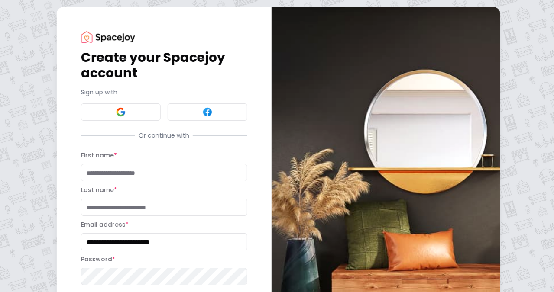 Image resolution: width=554 pixels, height=292 pixels. What do you see at coordinates (120, 112) in the screenshot?
I see `img: Google signin` at bounding box center [120, 112].